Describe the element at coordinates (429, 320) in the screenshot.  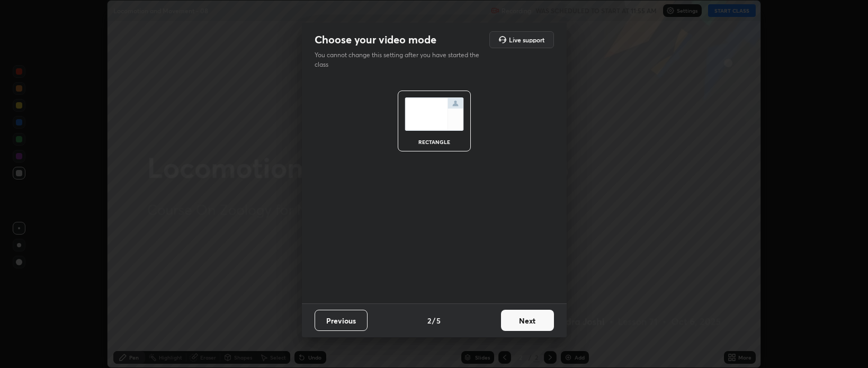
I see `h4: 2` at that location.